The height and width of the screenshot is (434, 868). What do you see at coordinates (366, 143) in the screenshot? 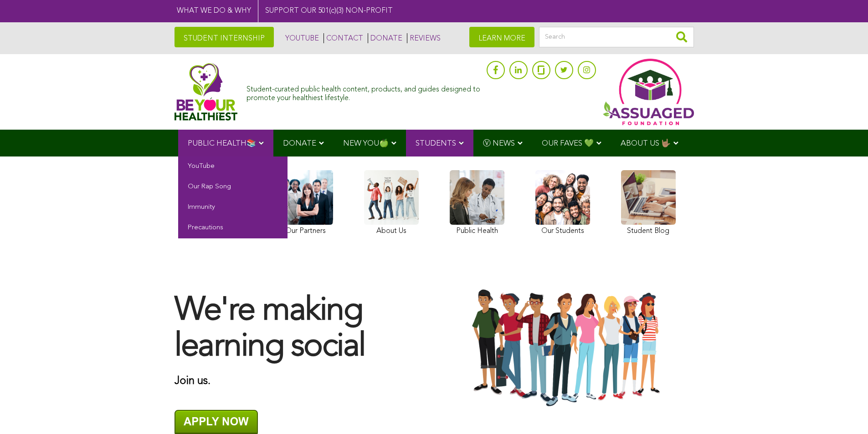
I see `span: NEW YOU🍏` at bounding box center [366, 143].